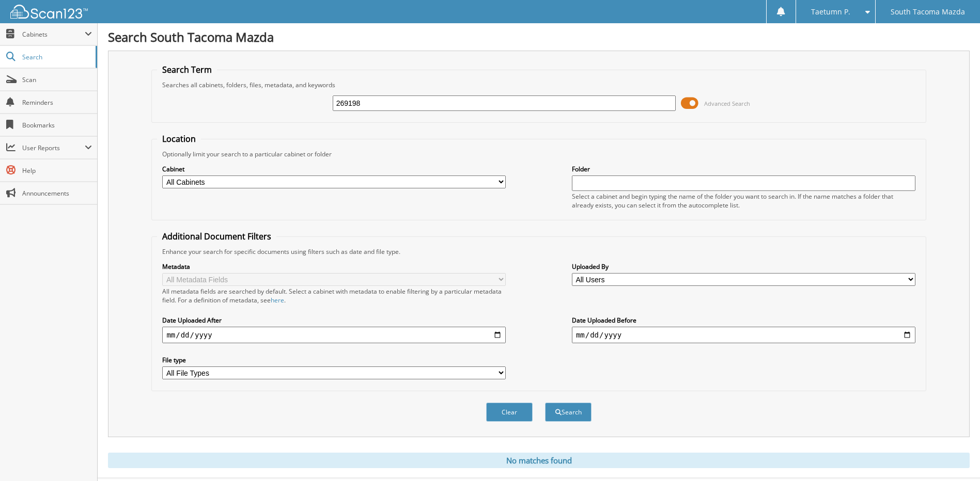  I want to click on label: Cabinet, so click(334, 169).